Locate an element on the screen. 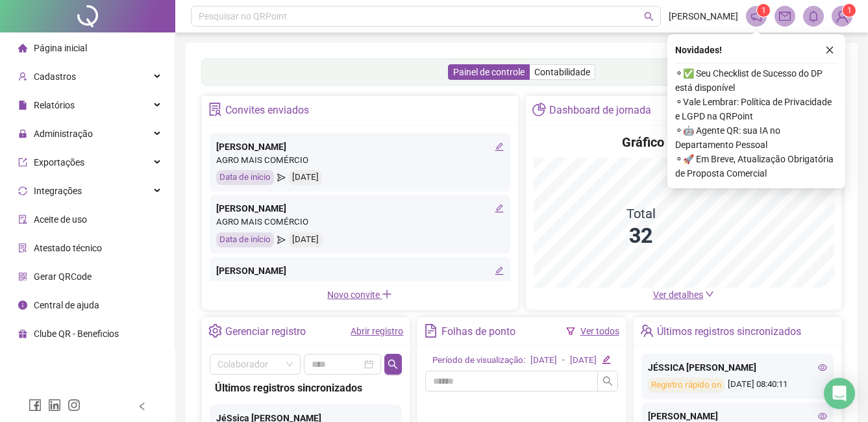  span: info-circle is located at coordinates (22, 306).